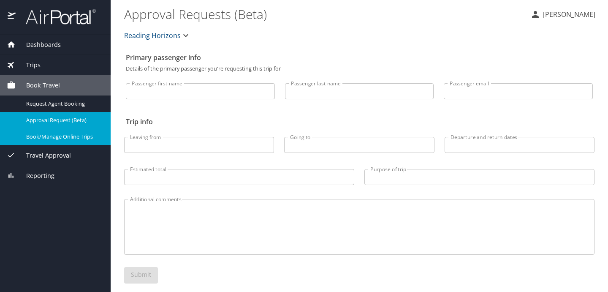 Image resolution: width=608 pixels, height=292 pixels. I want to click on img: airportal-logo.png, so click(56, 16).